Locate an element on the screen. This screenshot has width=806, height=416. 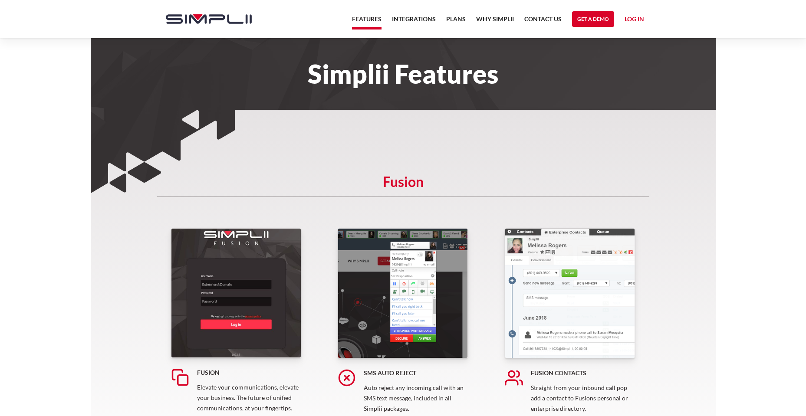
a: Contact US is located at coordinates (543, 22).